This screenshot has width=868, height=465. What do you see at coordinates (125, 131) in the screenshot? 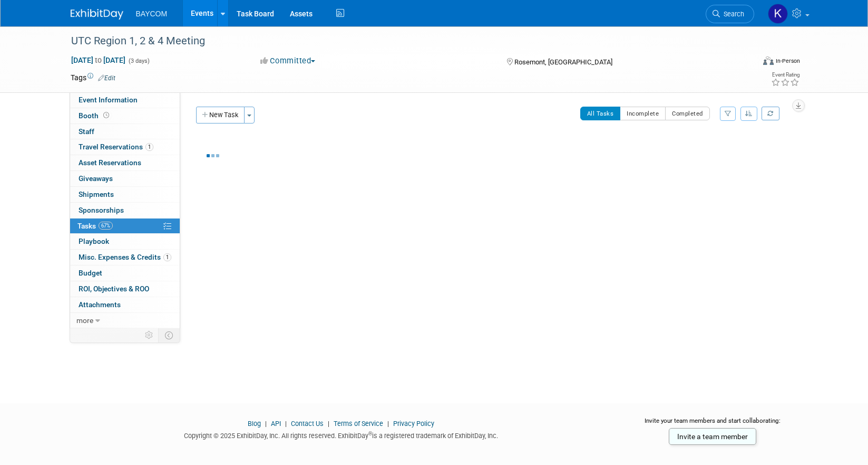
I see `a: Staff` at bounding box center [125, 131].